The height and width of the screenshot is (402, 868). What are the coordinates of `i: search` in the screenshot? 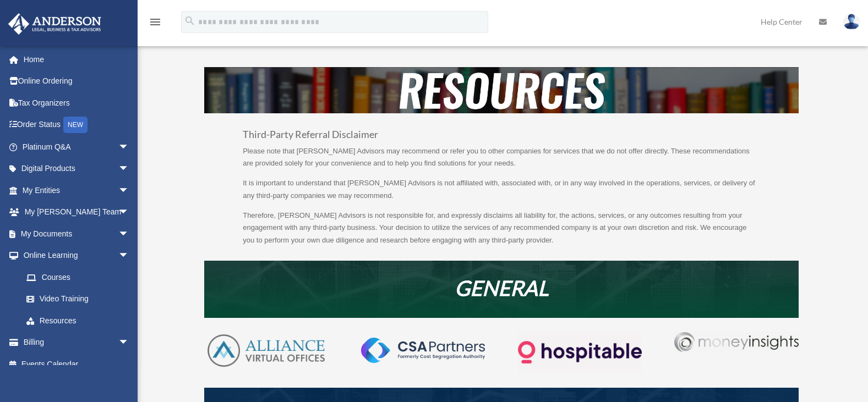 It's located at (190, 21).